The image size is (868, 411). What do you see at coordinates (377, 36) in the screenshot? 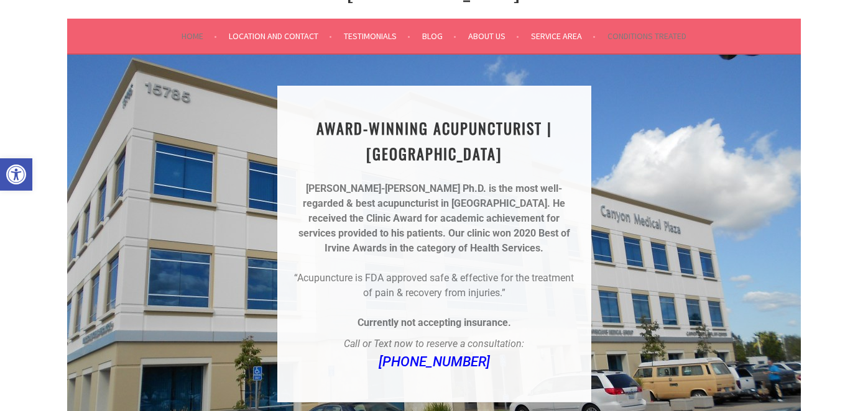
I see `a: Testimonials` at bounding box center [377, 36].